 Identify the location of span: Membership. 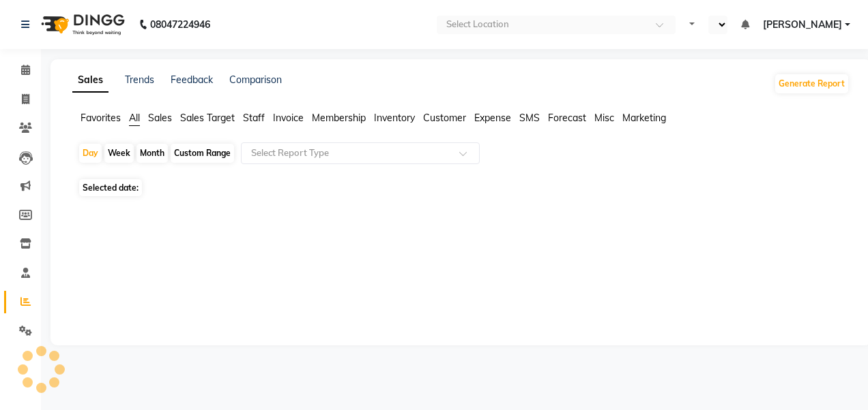
(338, 118).